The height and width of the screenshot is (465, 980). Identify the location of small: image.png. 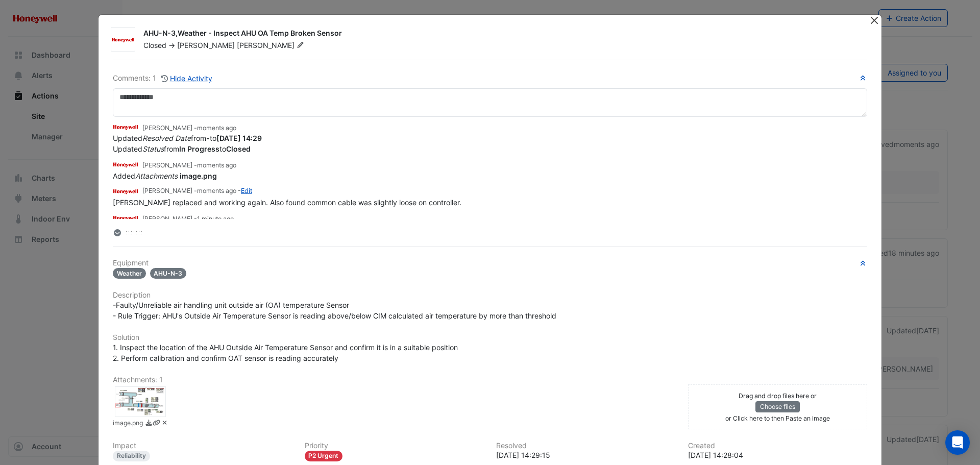
(128, 424).